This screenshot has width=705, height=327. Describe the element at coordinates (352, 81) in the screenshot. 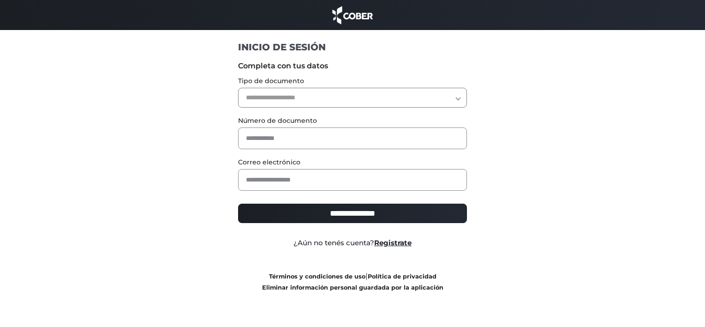

I see `label: Tipo de documento` at that location.